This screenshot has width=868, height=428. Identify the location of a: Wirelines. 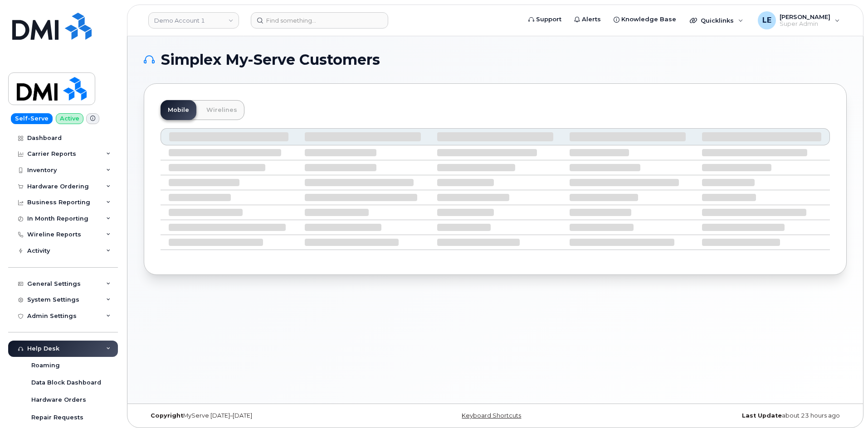
(221, 110).